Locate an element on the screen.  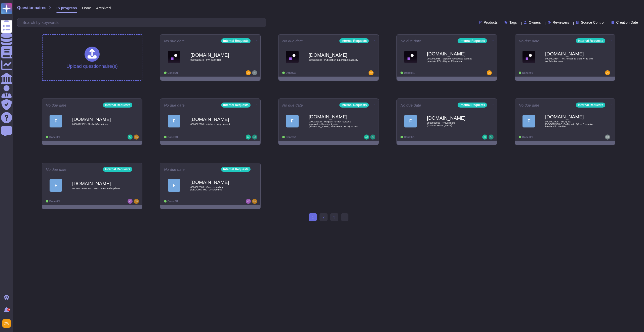
span: 0000022930 - ask for a baby present is located at coordinates (216, 124).